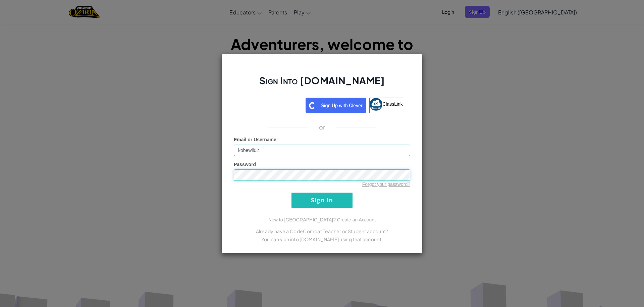 Image resolution: width=644 pixels, height=307 pixels. What do you see at coordinates (245, 165) in the screenshot?
I see `span: Password` at bounding box center [245, 165].